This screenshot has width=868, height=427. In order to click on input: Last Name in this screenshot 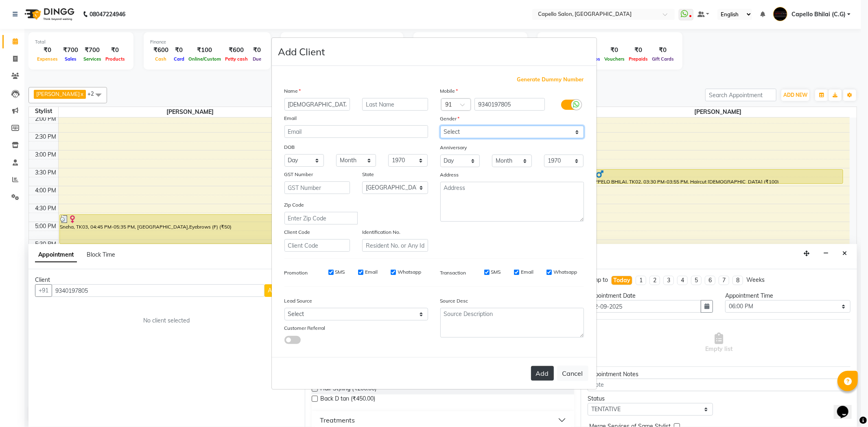, I will do `click(395, 104)`.